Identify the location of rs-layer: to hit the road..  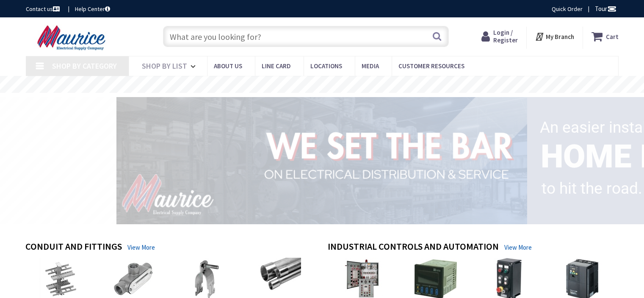
(591, 188).